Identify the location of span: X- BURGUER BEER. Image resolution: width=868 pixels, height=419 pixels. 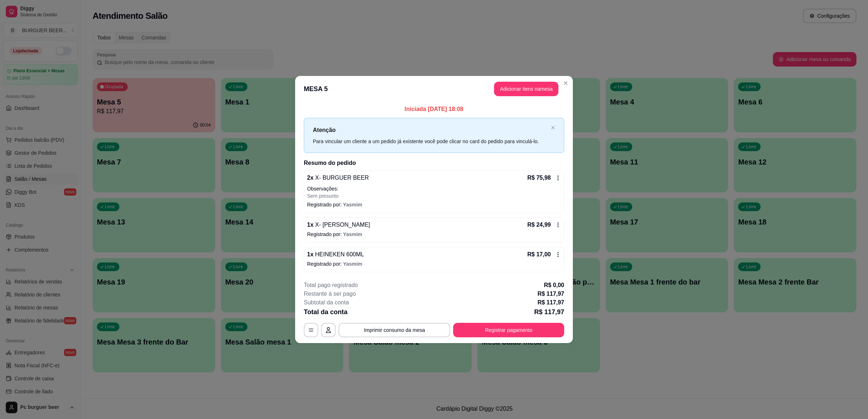
(341, 177).